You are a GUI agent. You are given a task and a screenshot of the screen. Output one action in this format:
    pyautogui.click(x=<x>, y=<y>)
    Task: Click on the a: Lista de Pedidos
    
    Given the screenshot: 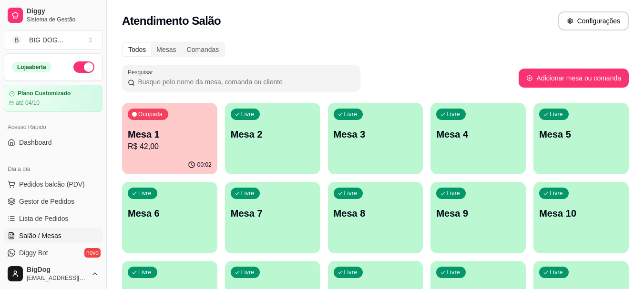 What is the action you would take?
    pyautogui.click(x=53, y=219)
    